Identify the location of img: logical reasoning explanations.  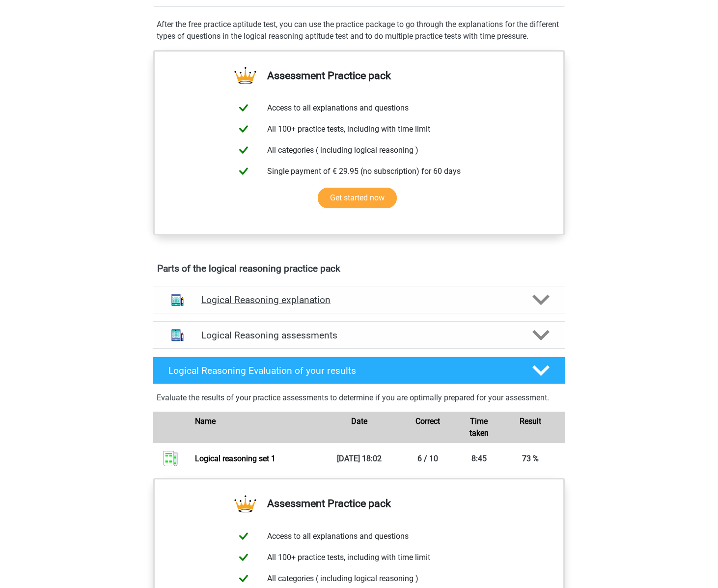
(177, 299).